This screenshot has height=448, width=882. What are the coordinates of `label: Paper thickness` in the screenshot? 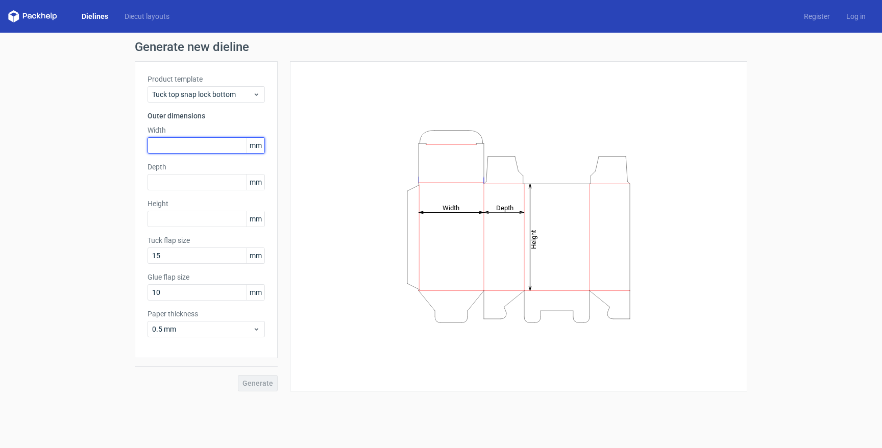 It's located at (206, 314).